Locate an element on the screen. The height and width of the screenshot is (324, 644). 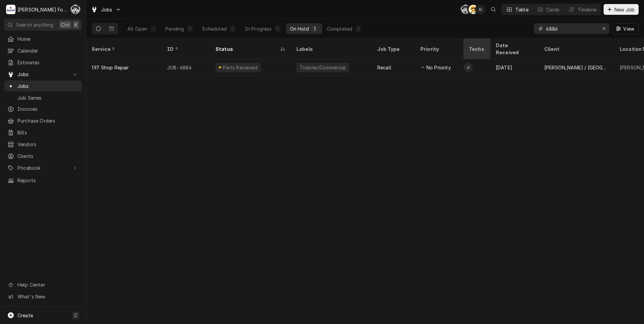
a: Job Series is located at coordinates (43, 98).